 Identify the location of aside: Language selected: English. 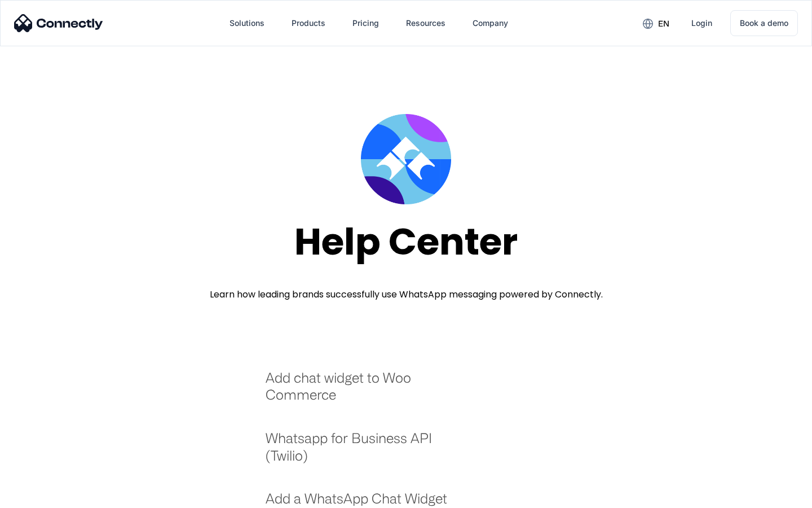
(40, 496).